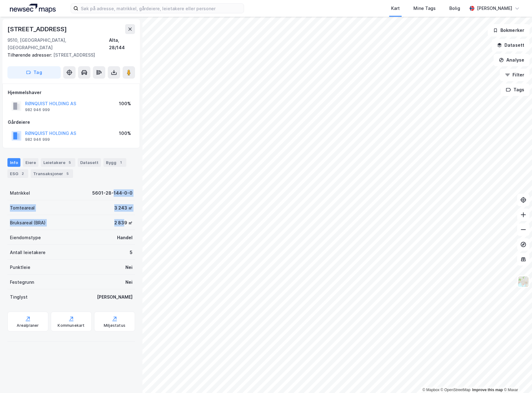  I want to click on button: Bokmerker, so click(508, 31).